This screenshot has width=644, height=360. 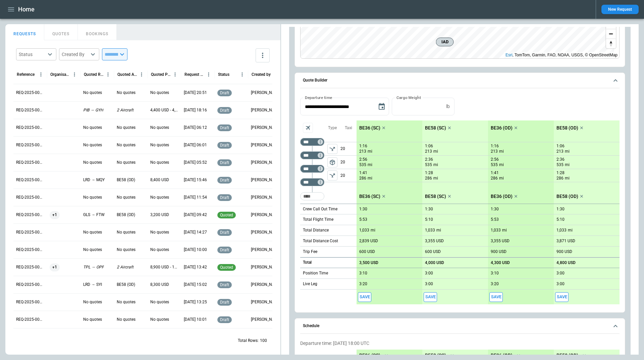 I want to click on button: Quote Builder, so click(x=460, y=80).